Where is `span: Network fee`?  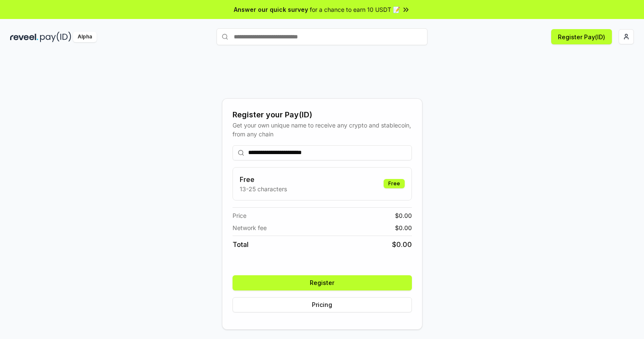
span: Network fee is located at coordinates (250, 227).